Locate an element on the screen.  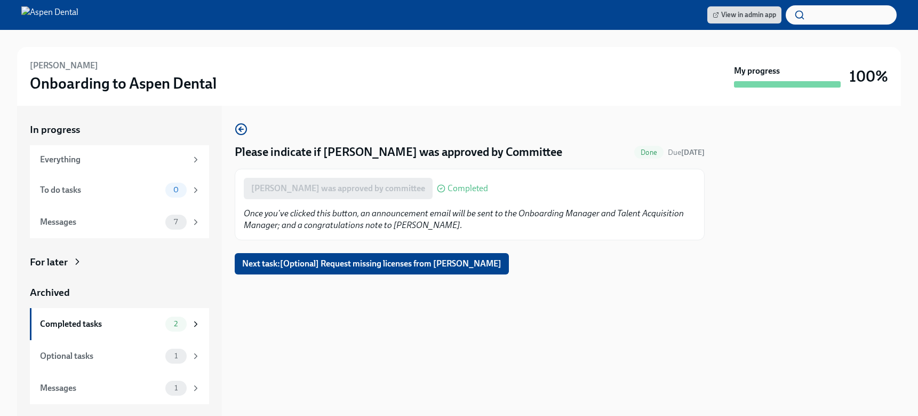
span: September 7th, 2025 10:00 is located at coordinates (686, 152).